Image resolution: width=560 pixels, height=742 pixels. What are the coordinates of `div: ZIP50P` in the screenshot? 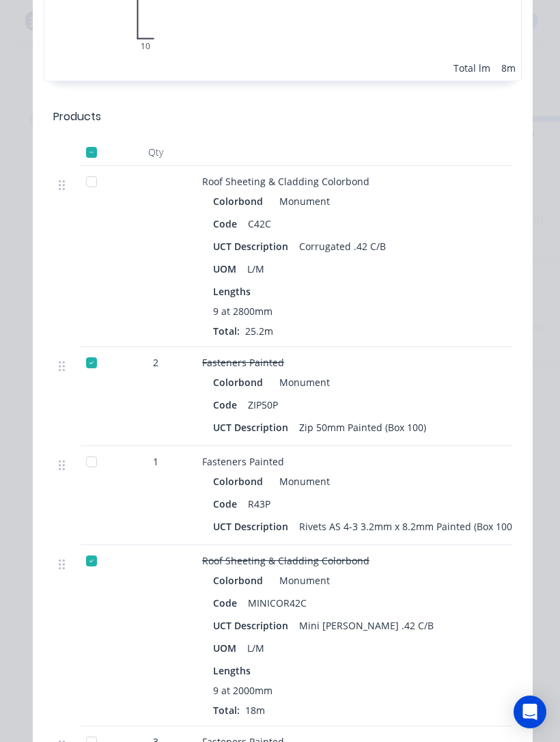 It's located at (263, 405).